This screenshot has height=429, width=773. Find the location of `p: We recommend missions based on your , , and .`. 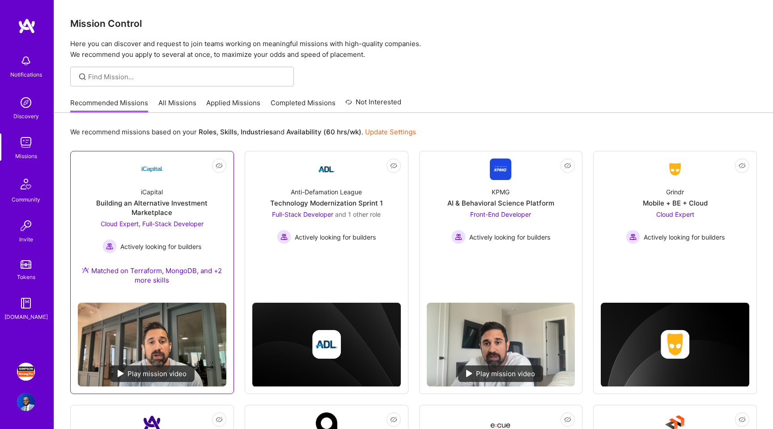

p: We recommend missions based on your , , and . is located at coordinates (243, 132).